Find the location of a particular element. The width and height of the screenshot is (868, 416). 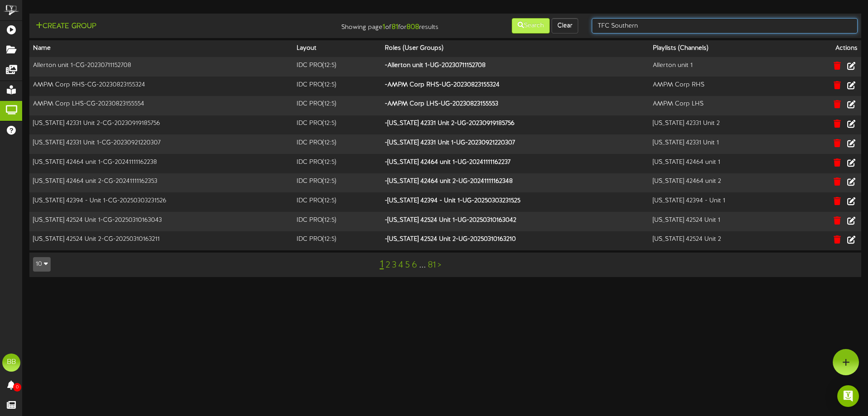

th: - AMPM Corp RHS-UG-20230823155324 is located at coordinates (515, 86).